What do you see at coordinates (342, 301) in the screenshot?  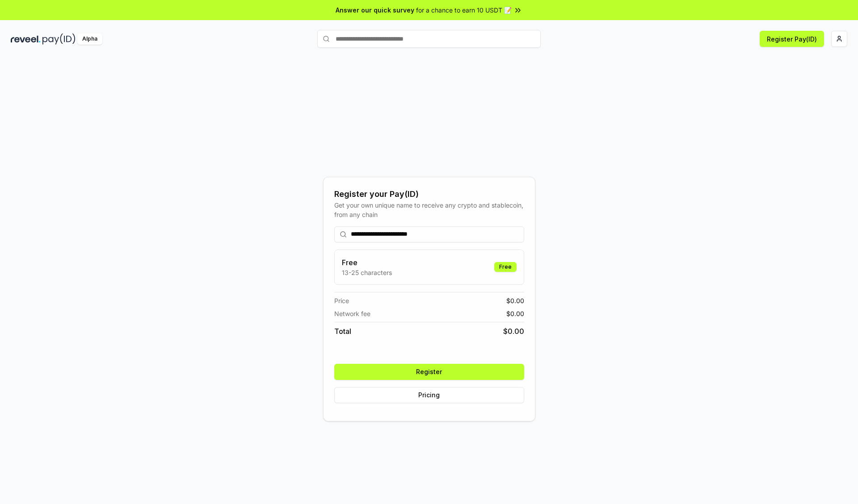 I see `span: Price` at bounding box center [342, 301].